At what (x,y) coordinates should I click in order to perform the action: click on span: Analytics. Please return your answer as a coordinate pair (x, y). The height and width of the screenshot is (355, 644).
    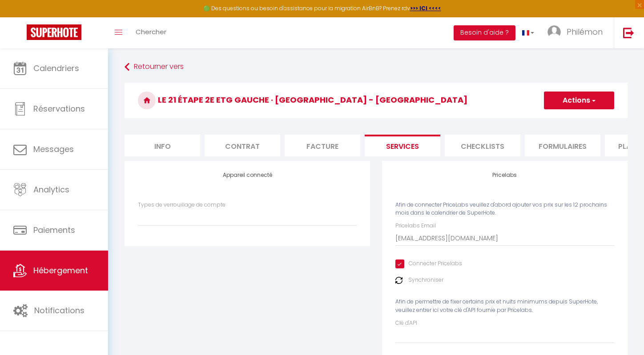
    Looking at the image, I should click on (51, 189).